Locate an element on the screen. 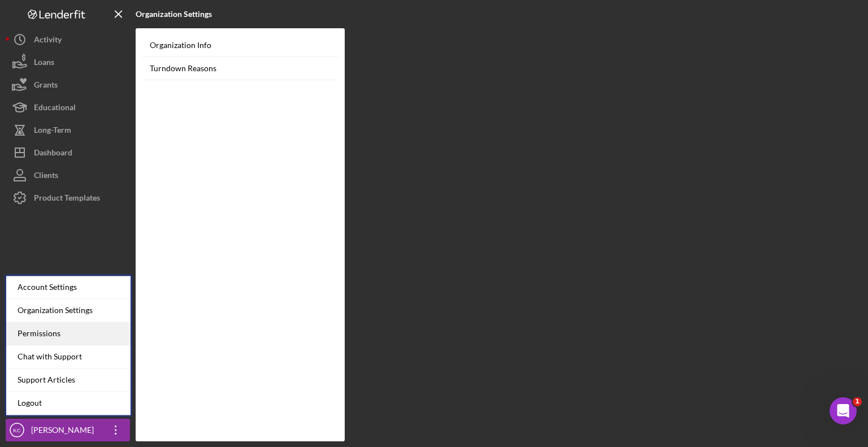 Image resolution: width=868 pixels, height=447 pixels. a: Loans is located at coordinates (68, 62).